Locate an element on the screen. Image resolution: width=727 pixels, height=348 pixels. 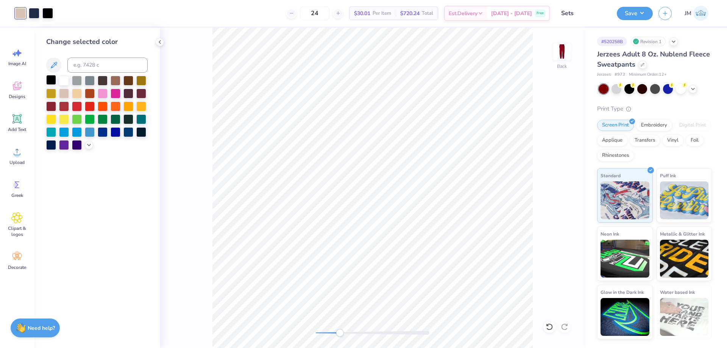
div: # 520258B is located at coordinates (612, 41).